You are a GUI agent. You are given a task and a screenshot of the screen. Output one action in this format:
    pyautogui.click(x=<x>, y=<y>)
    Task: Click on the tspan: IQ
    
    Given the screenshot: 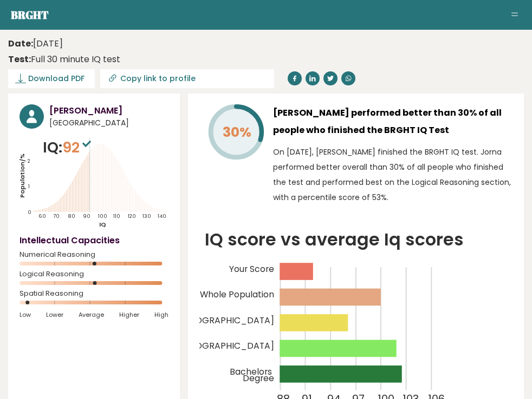 What is the action you would take?
    pyautogui.click(x=102, y=224)
    